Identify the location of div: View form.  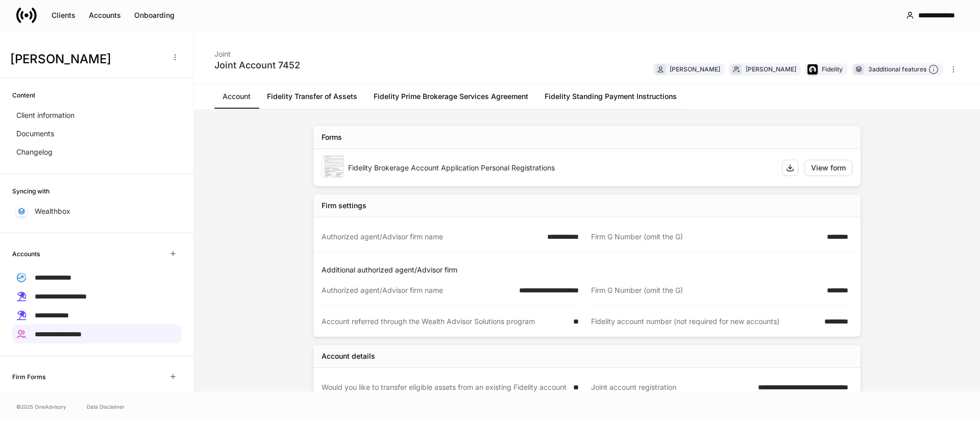
(829, 168).